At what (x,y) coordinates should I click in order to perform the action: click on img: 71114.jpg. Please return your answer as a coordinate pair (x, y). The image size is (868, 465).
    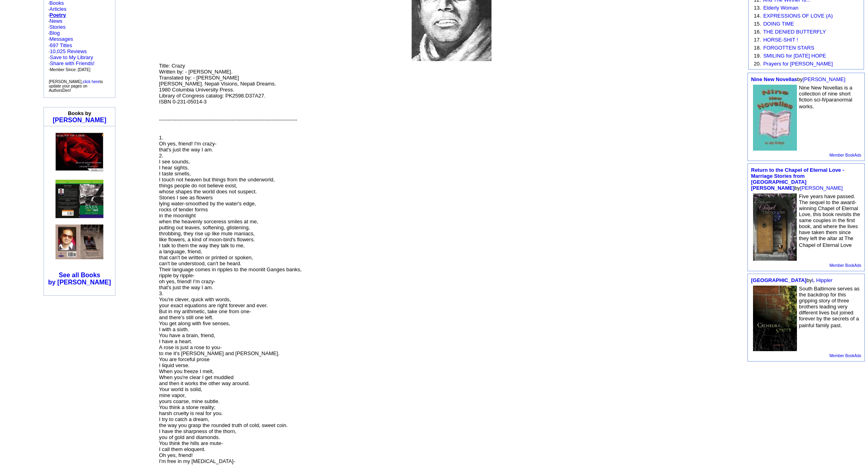
    Looking at the image, I should click on (775, 227).